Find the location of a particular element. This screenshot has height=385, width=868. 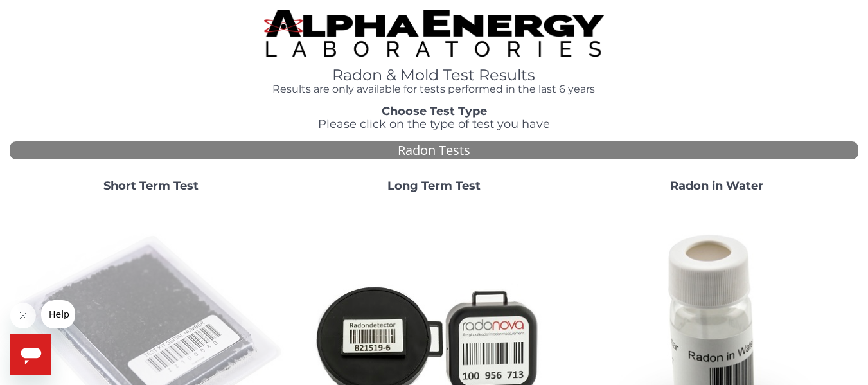

h1: Radon & Mold Test Results is located at coordinates (434, 75).